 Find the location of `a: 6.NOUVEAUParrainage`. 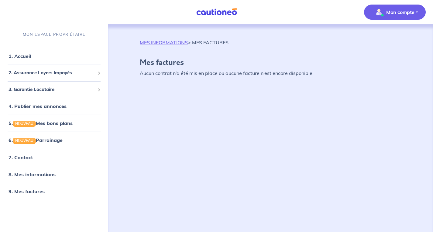

a: 6.NOUVEAUParrainage is located at coordinates (36, 140).